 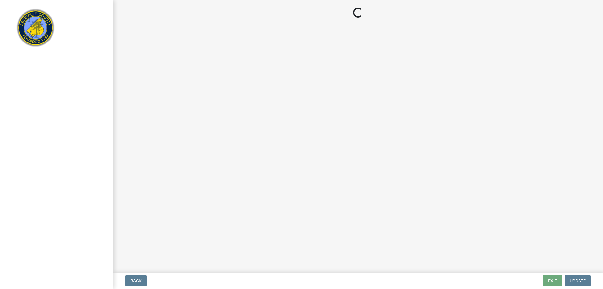 What do you see at coordinates (578, 281) in the screenshot?
I see `span: Update` at bounding box center [578, 281].